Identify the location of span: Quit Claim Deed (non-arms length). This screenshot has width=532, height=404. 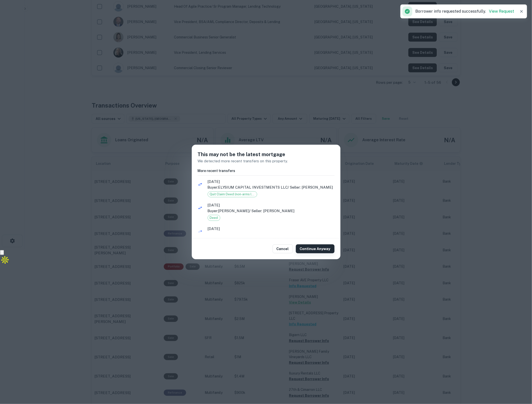
(233, 195).